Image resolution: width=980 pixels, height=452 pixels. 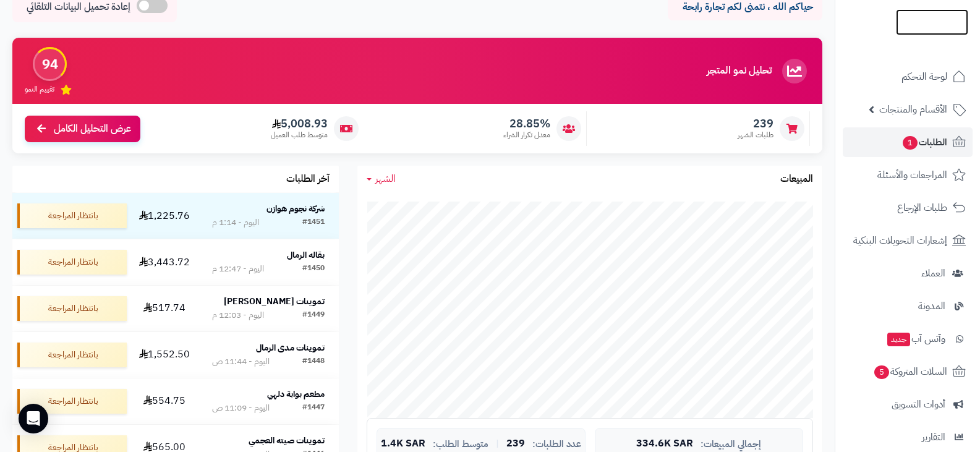 I want to click on a: المراجعات والأسئلة, so click(x=908, y=175).